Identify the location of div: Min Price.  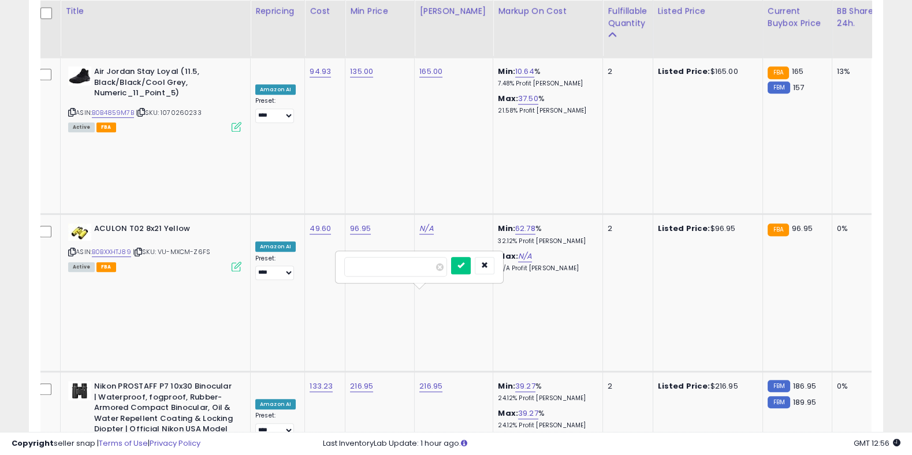
(380, 11).